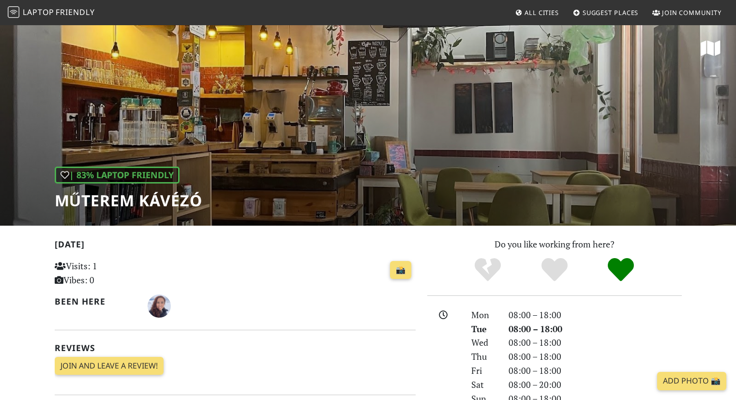  I want to click on a: Join and leave a review!, so click(109, 366).